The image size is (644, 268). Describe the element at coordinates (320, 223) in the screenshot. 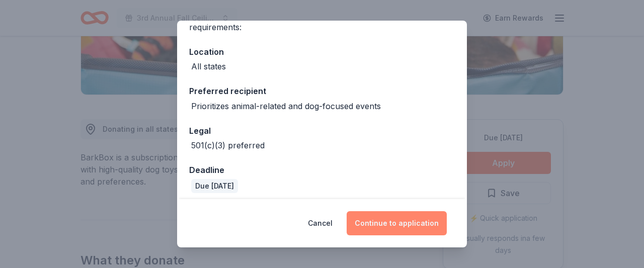

I see `button: Cancel` at that location.